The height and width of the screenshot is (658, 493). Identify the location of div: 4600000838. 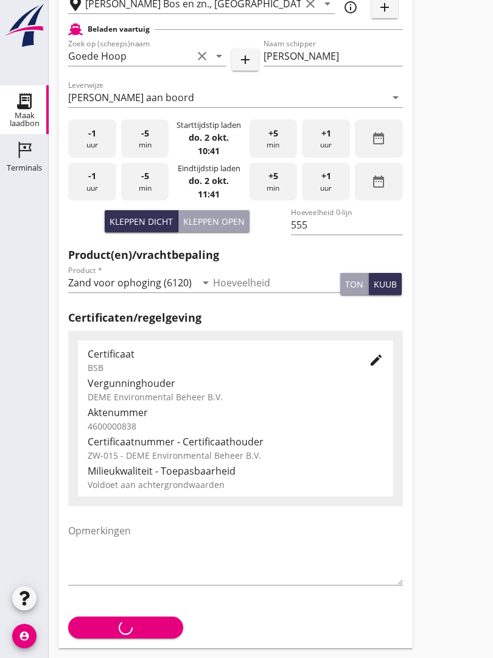
(236, 426).